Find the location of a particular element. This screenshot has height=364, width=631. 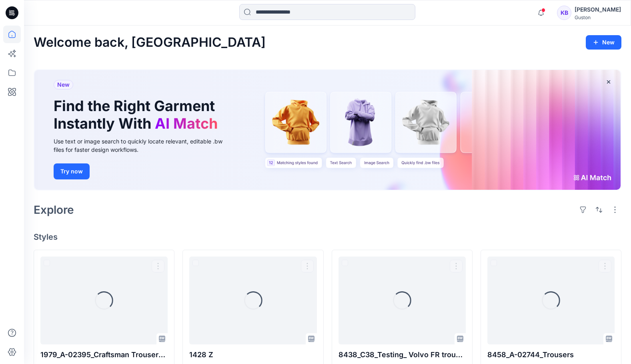

div: KB is located at coordinates (564, 13).